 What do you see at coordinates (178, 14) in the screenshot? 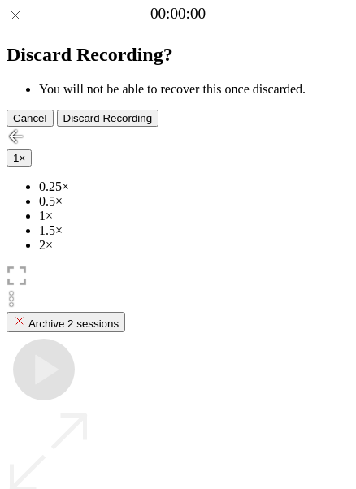
I see `a: 00:00:00` at bounding box center [178, 14].